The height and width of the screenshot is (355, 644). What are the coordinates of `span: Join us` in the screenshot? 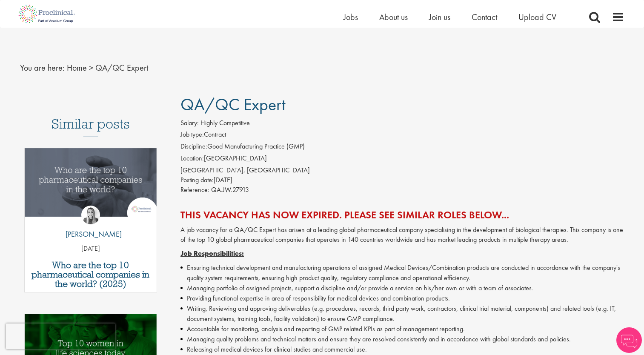 It's located at (439, 17).